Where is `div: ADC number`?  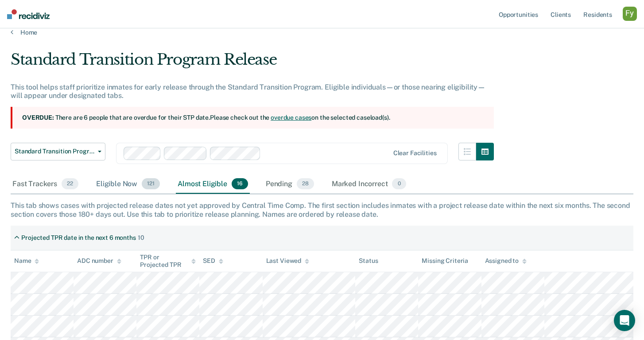
div: ADC number is located at coordinates (99, 261).